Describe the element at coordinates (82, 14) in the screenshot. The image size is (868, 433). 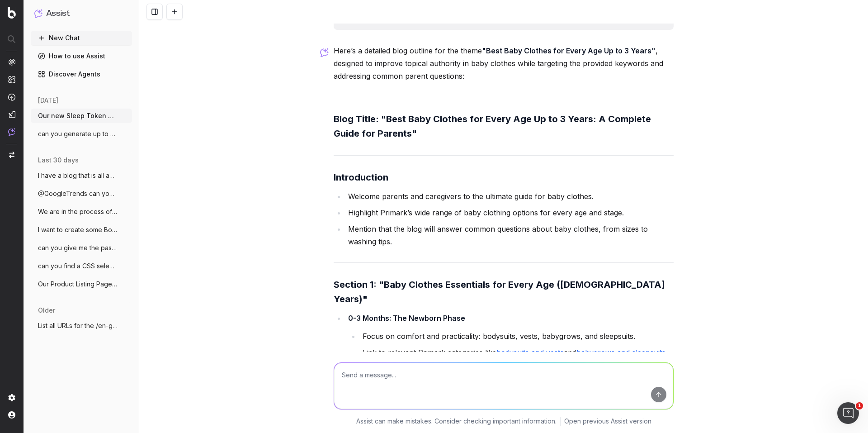
I see `button: Assist` at that location.